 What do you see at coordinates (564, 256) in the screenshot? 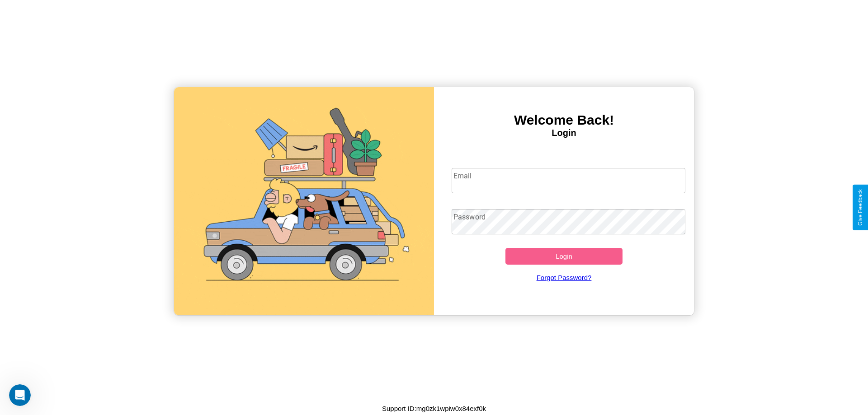
I see `button: Login` at bounding box center [564, 256].